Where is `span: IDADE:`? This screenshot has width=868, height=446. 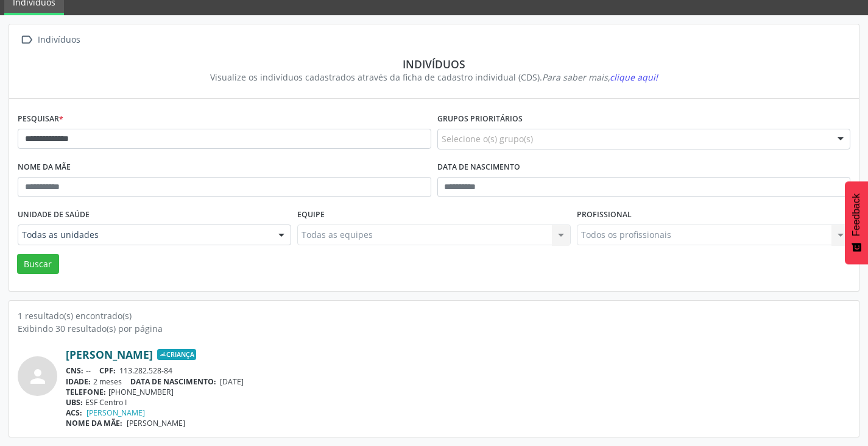 span: IDADE: is located at coordinates (78, 381).